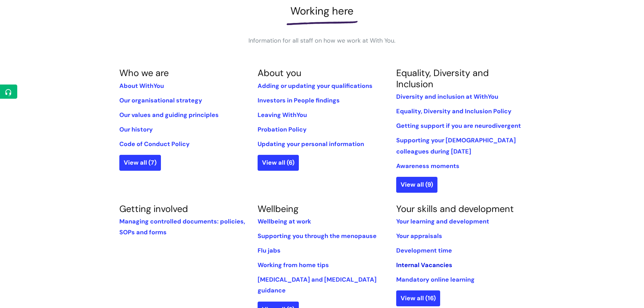 The image size is (644, 308). I want to click on a: View all (9), so click(417, 184).